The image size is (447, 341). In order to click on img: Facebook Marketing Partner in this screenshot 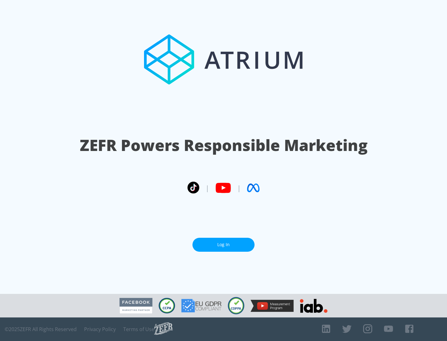, I will do `click(136, 306)`.